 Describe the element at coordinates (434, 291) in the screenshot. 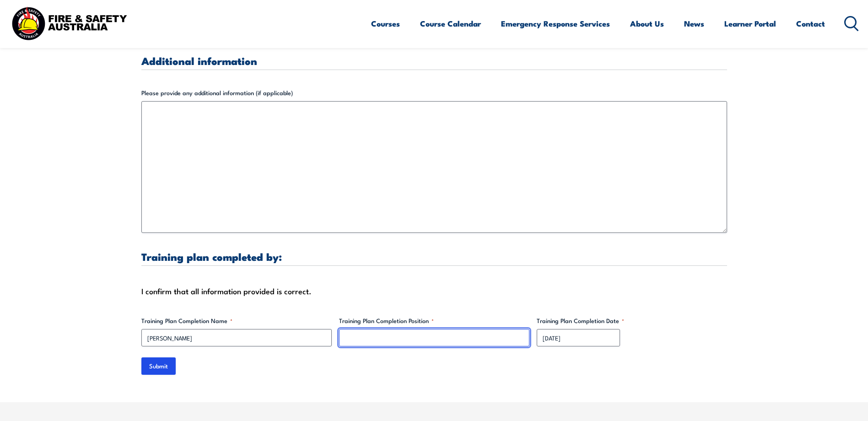

I see `div: I confirm that all information provided is correct.` at that location.